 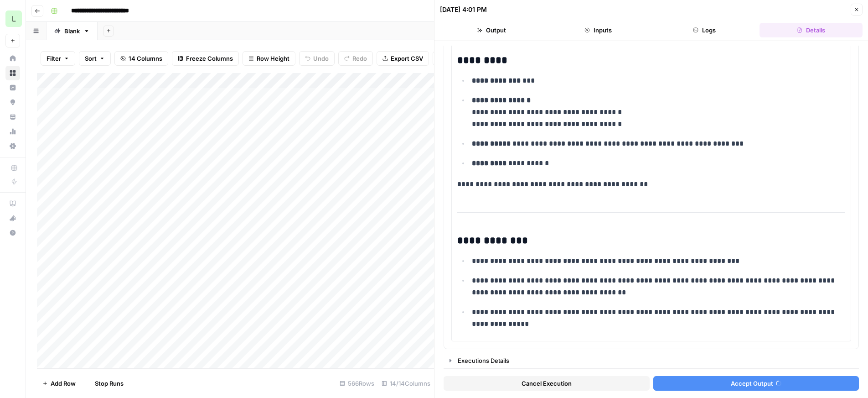 I want to click on div: Blank, so click(x=72, y=31).